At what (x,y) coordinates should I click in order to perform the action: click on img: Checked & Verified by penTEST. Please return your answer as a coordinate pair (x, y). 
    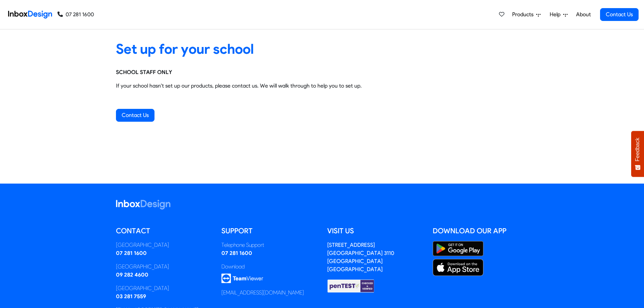
    Looking at the image, I should click on (351, 286).